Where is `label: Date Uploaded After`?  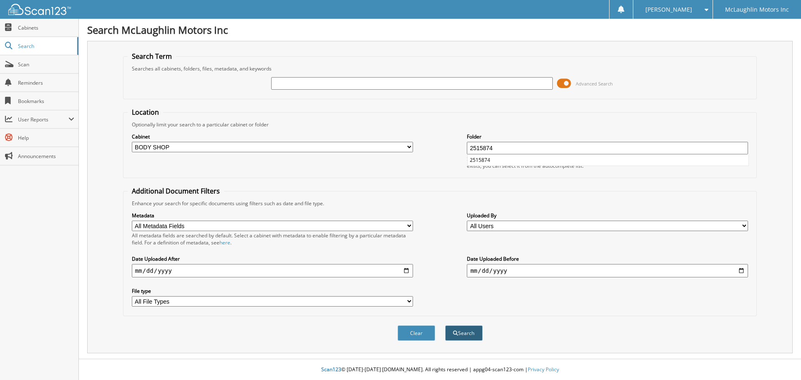 label: Date Uploaded After is located at coordinates (272, 259).